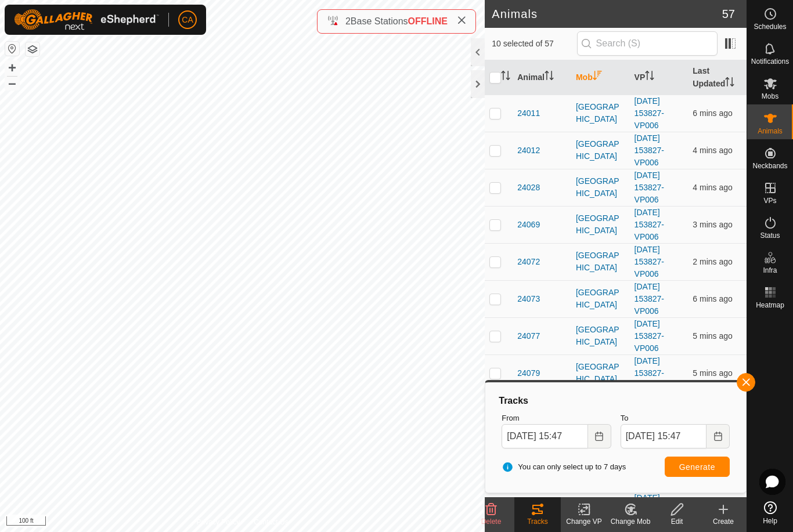 The image size is (793, 532). What do you see at coordinates (712, 224) in the screenshot?
I see `span: 15 Aug 2025 at 3:43 pm` at bounding box center [712, 224].